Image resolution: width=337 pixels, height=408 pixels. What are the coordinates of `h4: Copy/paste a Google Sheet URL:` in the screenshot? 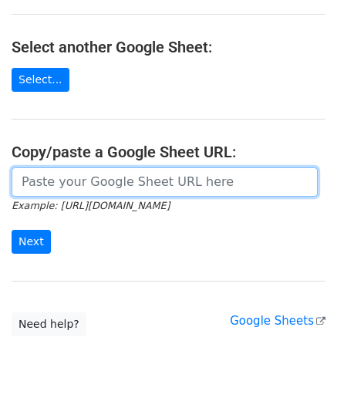 It's located at (168, 152).